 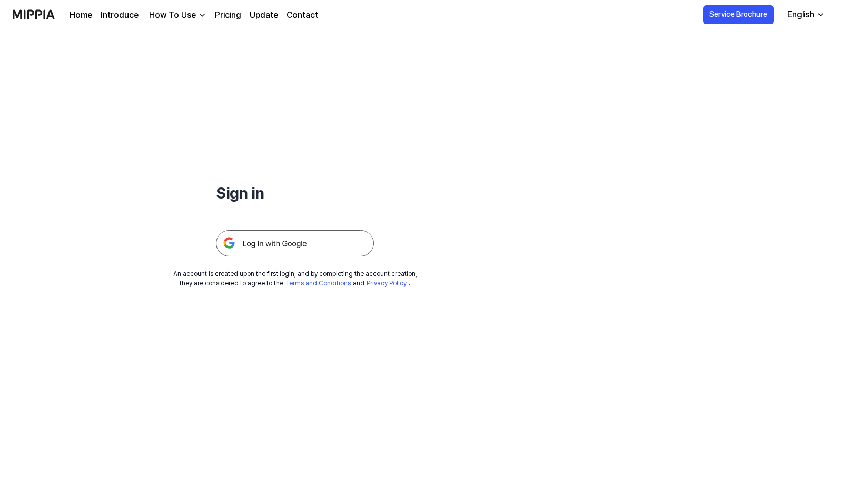 What do you see at coordinates (295, 193) in the screenshot?
I see `h1: Sign in` at bounding box center [295, 193].